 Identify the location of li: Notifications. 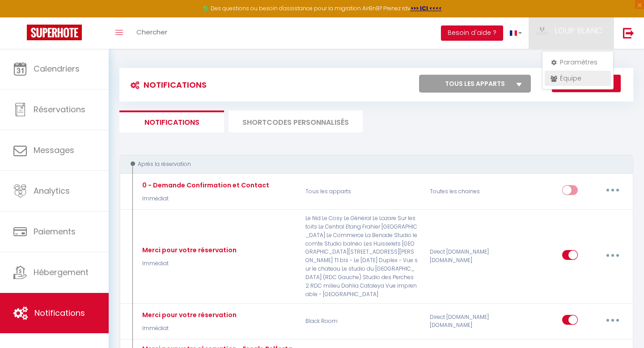
(172, 121).